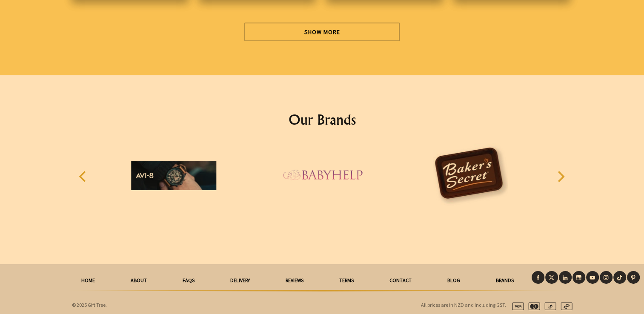 This screenshot has height=314, width=644. Describe the element at coordinates (551, 277) in the screenshot. I see `a: X (Twitter)` at that location.